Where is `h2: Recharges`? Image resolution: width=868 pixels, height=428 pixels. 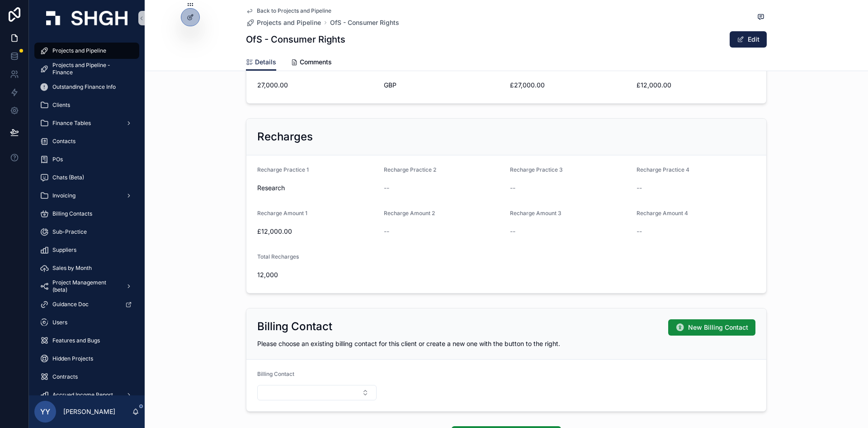 h2: Recharges is located at coordinates (285, 136).